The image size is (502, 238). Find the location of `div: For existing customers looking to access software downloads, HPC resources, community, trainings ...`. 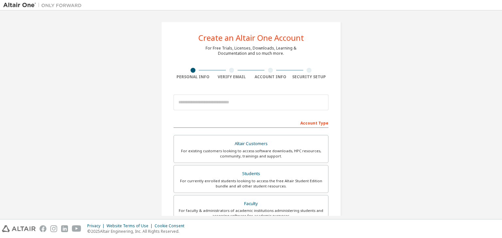

div: For existing customers looking to access software downloads, HPC resources, community, trainings ... is located at coordinates (251, 154).